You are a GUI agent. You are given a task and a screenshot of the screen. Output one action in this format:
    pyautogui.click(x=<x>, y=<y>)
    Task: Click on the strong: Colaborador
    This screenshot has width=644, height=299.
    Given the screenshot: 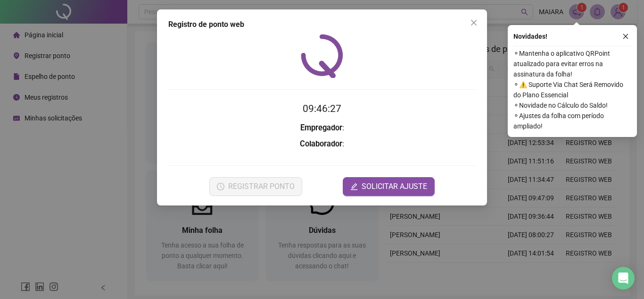 What is the action you would take?
    pyautogui.click(x=321, y=144)
    